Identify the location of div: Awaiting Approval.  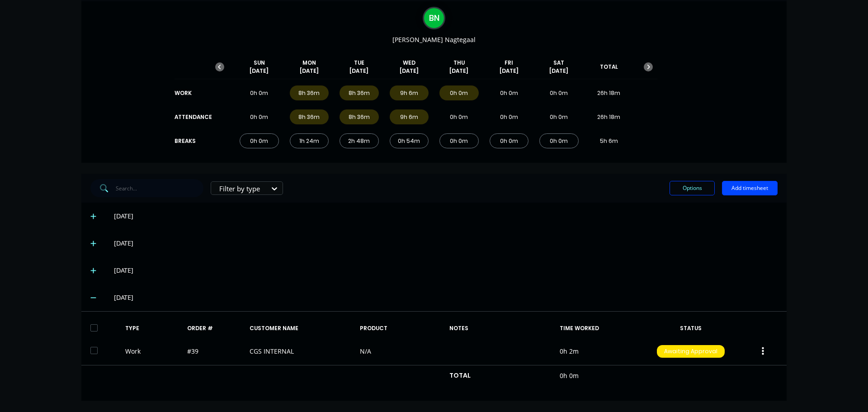
(691, 351).